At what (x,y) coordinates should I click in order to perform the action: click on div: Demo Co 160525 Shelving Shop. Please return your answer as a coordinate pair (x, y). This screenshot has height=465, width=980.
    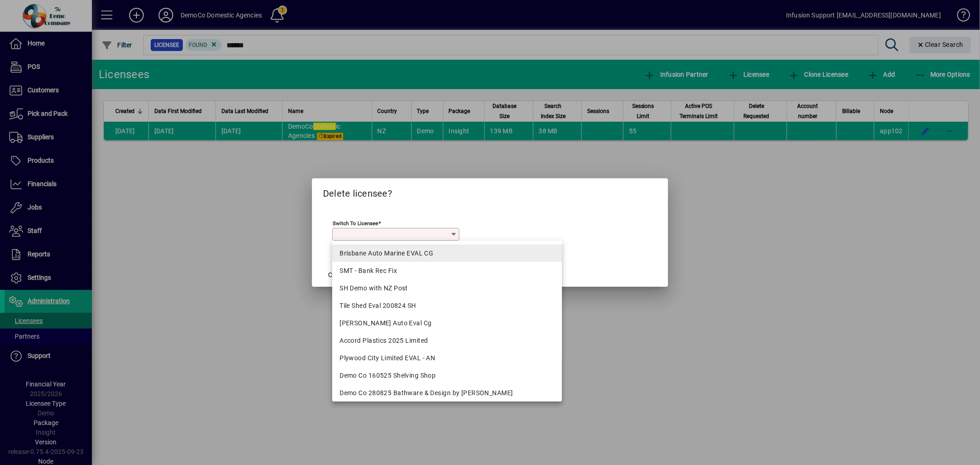
    Looking at the image, I should click on (447, 375).